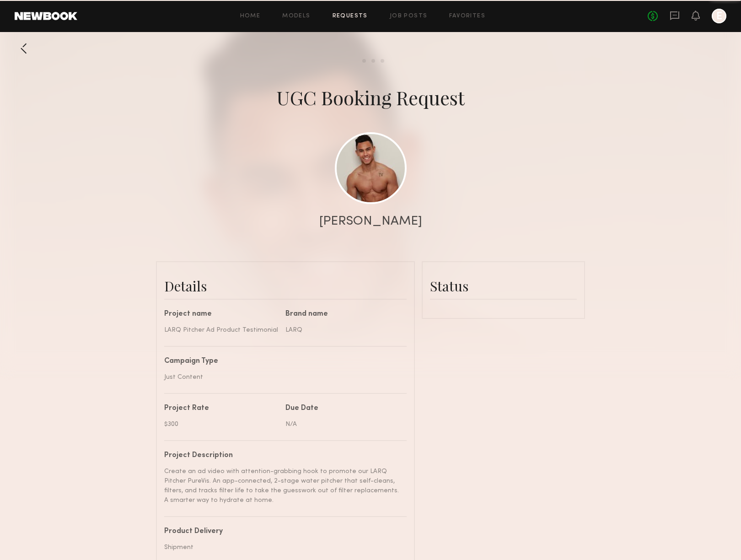 The width and height of the screenshot is (741, 560). I want to click on a: Home, so click(250, 16).